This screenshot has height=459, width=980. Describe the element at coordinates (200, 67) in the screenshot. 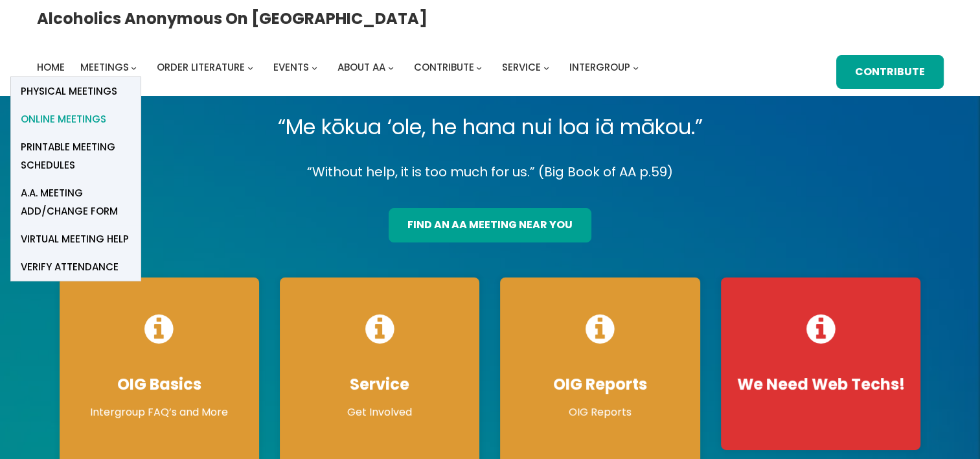

I see `span: Order Literature` at that location.